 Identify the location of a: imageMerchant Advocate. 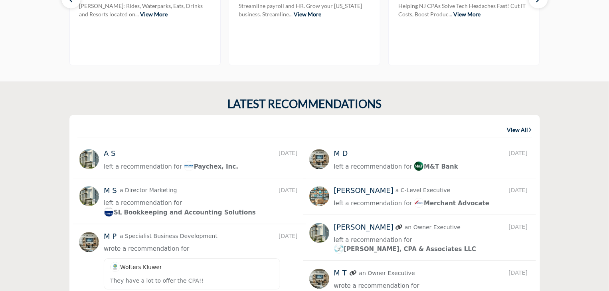
(451, 205).